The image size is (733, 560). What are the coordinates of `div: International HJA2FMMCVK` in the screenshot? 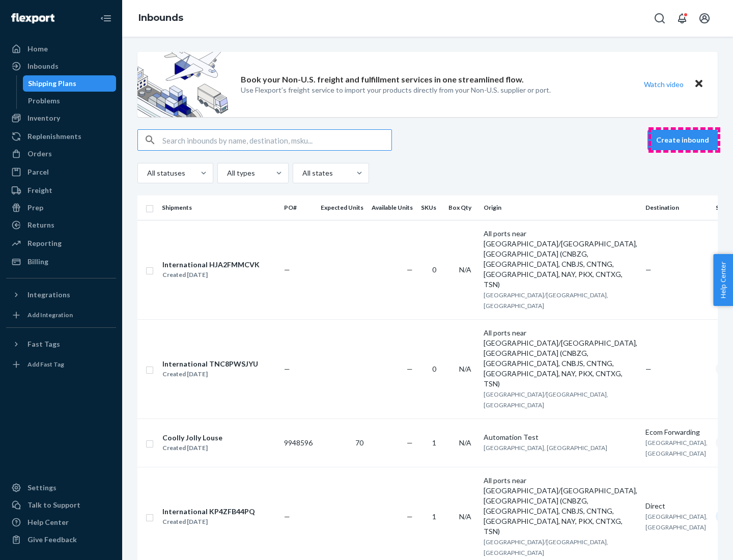 It's located at (211, 265).